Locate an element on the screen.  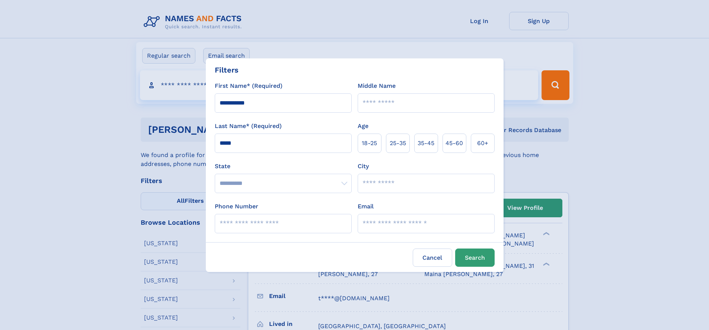
span: 35‑45 is located at coordinates (426, 143).